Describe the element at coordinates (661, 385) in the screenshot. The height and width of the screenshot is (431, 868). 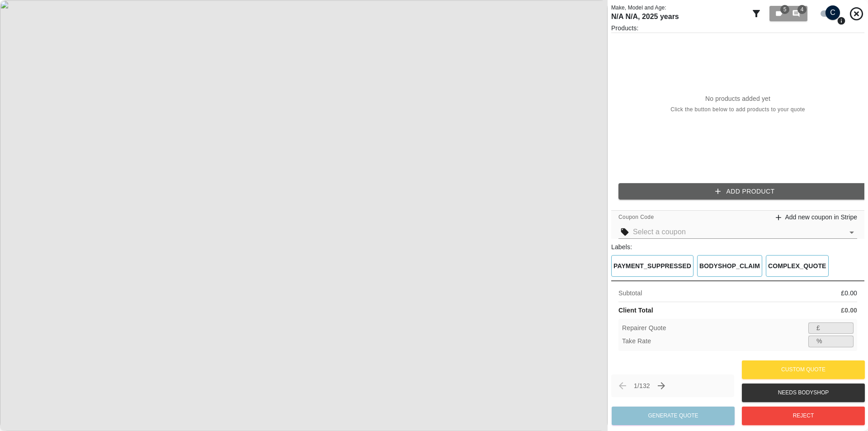
I see `button: Next claim` at that location.